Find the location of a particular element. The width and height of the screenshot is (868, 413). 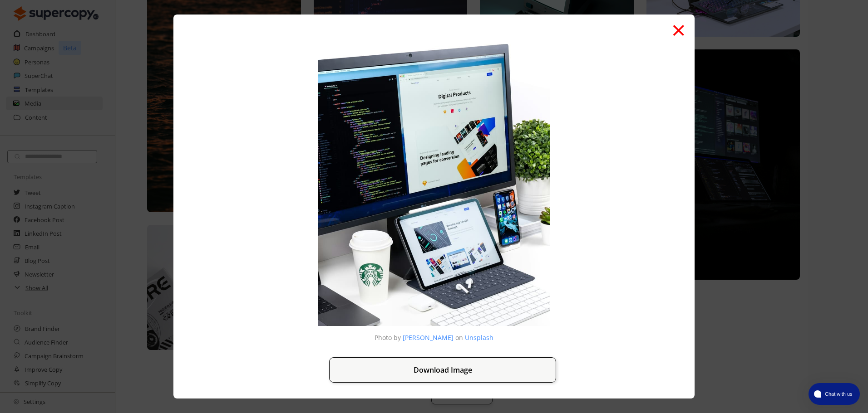

button: Download Image is located at coordinates (442, 370).